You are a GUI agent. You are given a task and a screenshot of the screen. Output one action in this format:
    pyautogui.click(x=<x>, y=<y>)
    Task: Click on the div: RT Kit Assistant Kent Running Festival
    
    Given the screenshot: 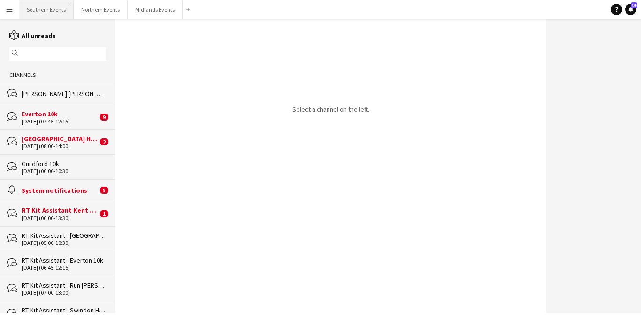 What is the action you would take?
    pyautogui.click(x=60, y=210)
    